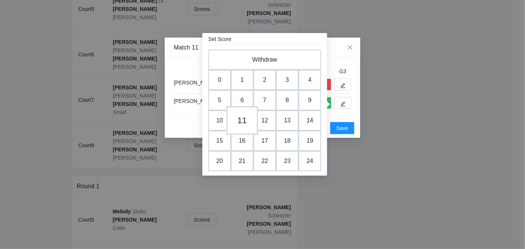  What do you see at coordinates (265, 100) in the screenshot?
I see `td: 7` at bounding box center [265, 100].